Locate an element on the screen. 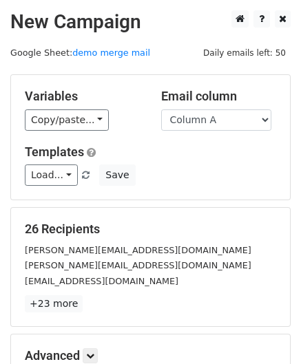 The image size is (301, 364). h5: Advanced is located at coordinates (150, 356).